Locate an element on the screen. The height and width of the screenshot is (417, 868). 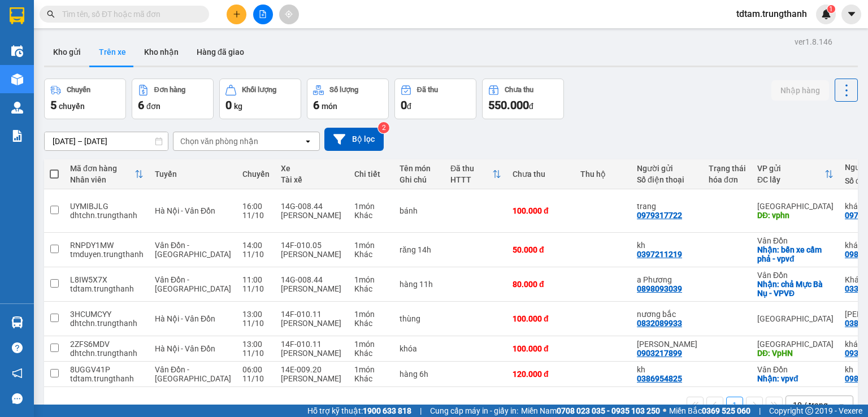
button: Chuyến5chuyến is located at coordinates (85, 99).